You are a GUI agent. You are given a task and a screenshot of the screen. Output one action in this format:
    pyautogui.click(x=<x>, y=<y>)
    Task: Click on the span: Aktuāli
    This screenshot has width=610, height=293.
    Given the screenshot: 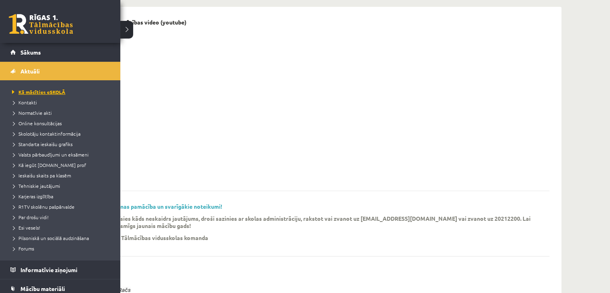 What is the action you would take?
    pyautogui.click(x=30, y=71)
    